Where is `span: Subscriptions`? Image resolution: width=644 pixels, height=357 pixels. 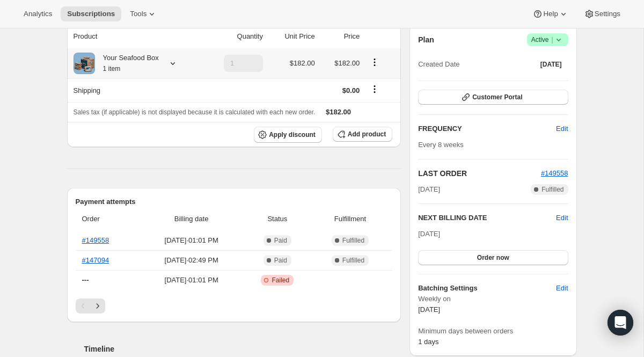 span: Subscriptions is located at coordinates (91, 14).